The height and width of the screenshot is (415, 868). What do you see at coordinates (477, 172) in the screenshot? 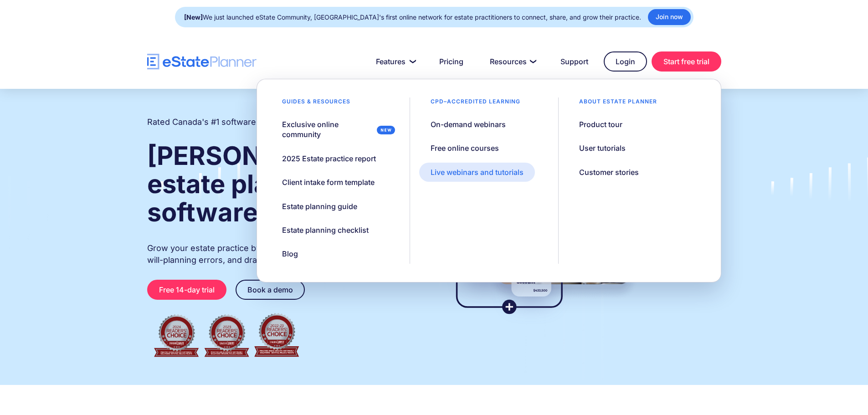
I see `a: Live webinars and tutorials` at bounding box center [477, 172].